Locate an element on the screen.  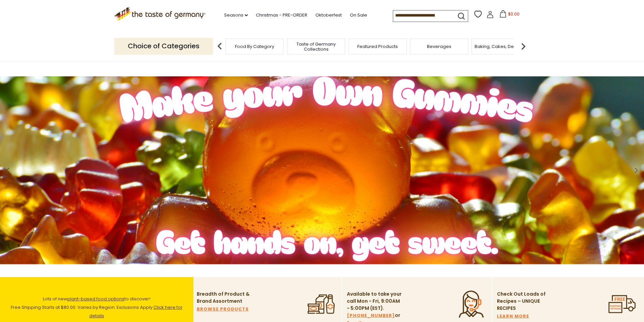
img: previous arrow is located at coordinates (220, 46).